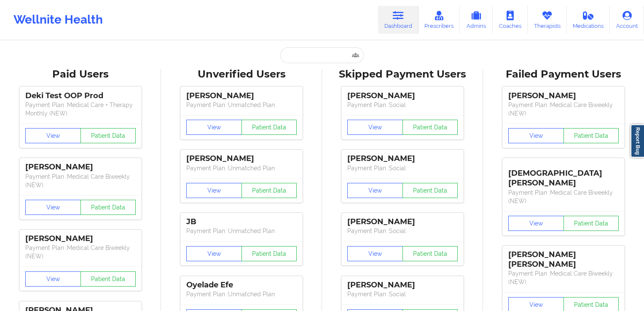  I want to click on div: Oyelade Efe, so click(242, 285).